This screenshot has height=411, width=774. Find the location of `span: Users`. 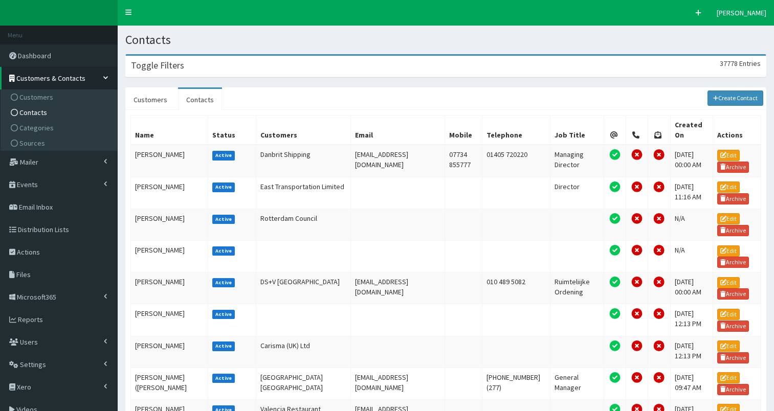

span: Users is located at coordinates (29, 342).